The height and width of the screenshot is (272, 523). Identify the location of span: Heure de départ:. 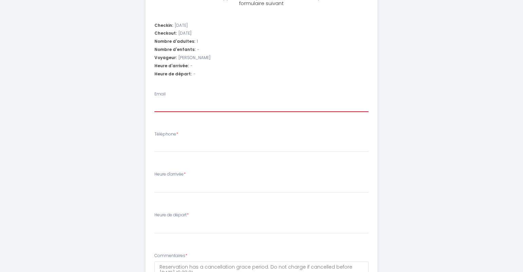
(173, 74).